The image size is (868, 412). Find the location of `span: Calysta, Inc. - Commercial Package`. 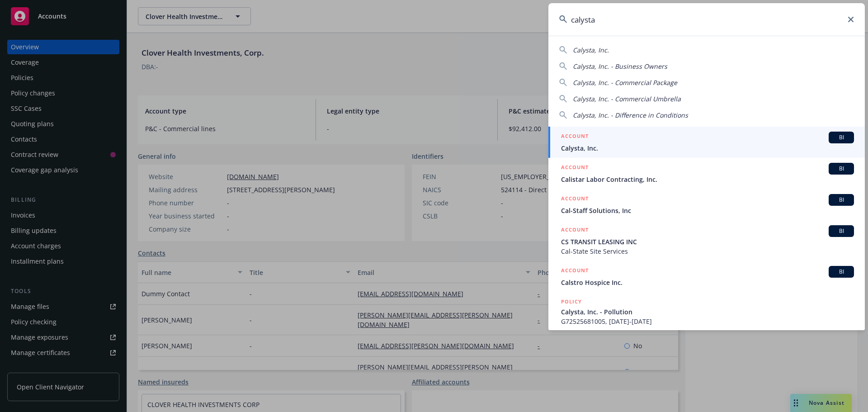

span: Calysta, Inc. - Commercial Package is located at coordinates (625, 82).